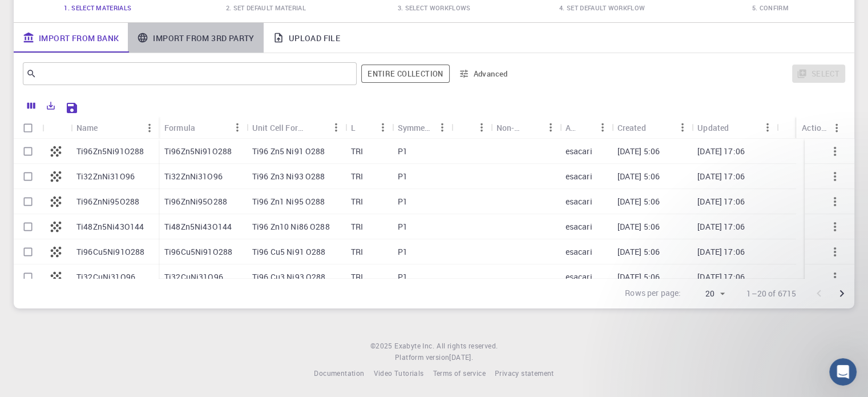 The width and height of the screenshot is (868, 397). Describe the element at coordinates (471, 127) in the screenshot. I see `div: Tags` at that location.